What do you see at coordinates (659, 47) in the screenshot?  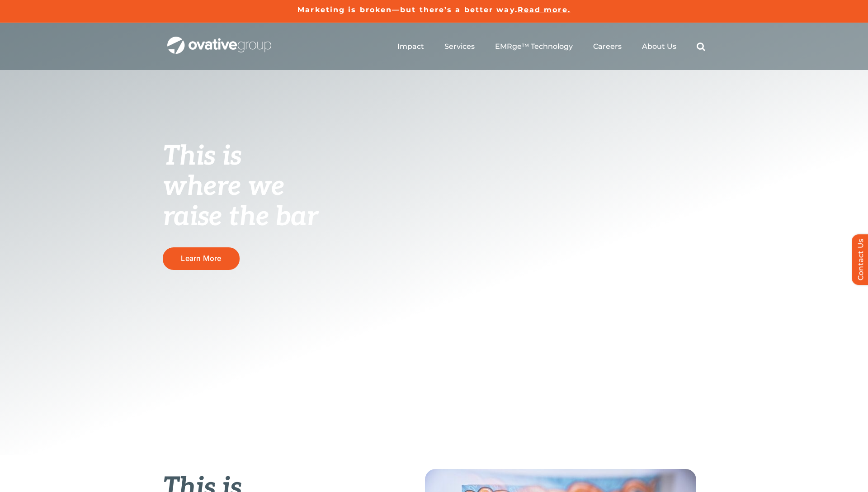 I see `a: About Us` at bounding box center [659, 47].